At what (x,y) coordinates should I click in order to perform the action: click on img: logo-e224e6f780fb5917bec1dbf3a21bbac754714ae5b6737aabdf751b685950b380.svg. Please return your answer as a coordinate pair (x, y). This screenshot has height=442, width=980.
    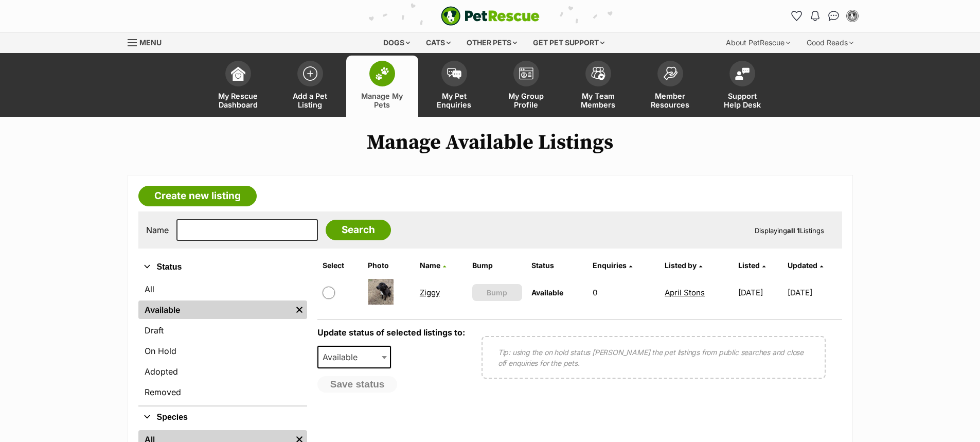
    Looking at the image, I should click on (490, 16).